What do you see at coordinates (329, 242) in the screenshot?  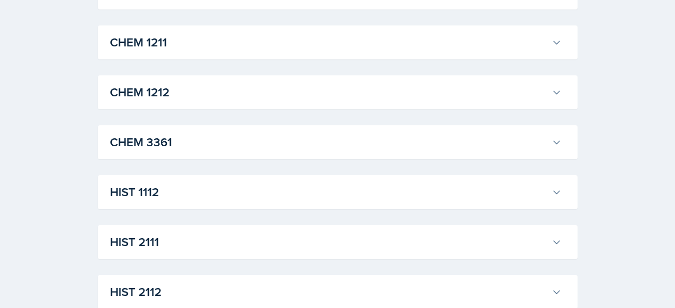 I see `h3: HIST 2111` at bounding box center [329, 242].